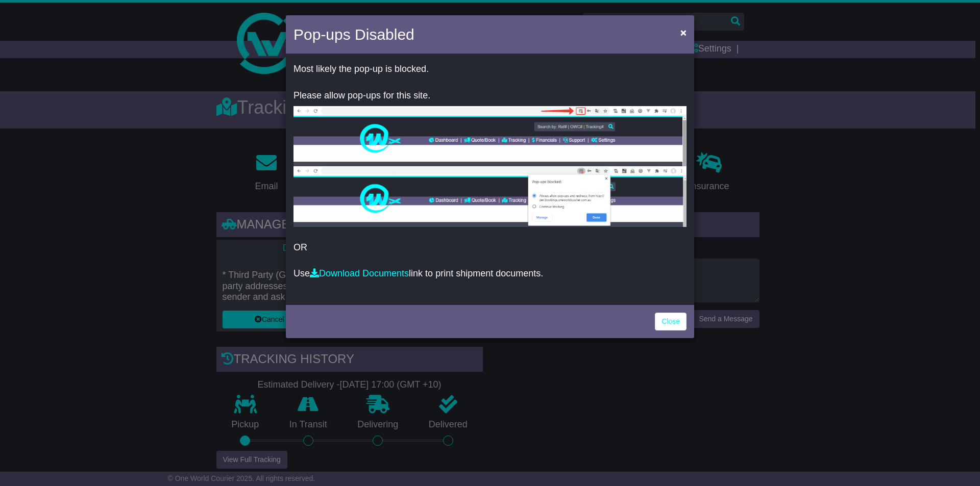 Image resolution: width=980 pixels, height=486 pixels. I want to click on p: Use link to print shipment documents., so click(490, 274).